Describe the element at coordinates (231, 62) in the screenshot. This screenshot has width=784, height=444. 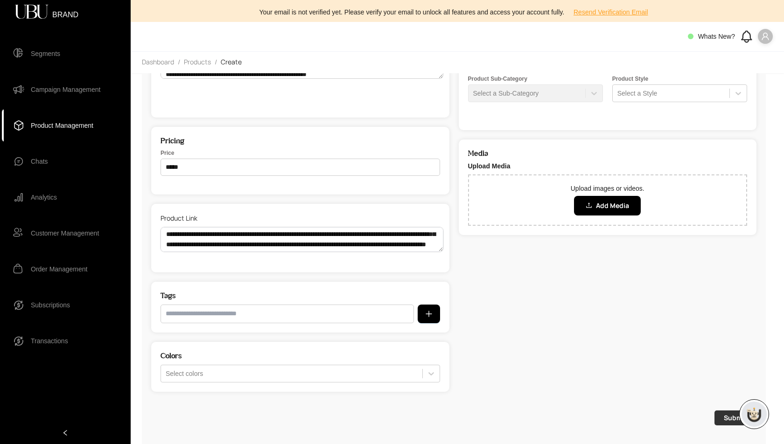
I see `span: Create` at that location.